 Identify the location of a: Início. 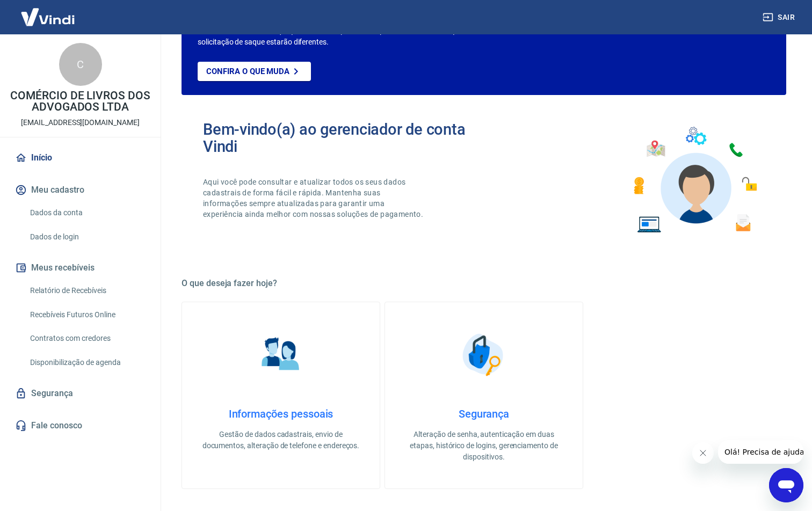
(80, 158).